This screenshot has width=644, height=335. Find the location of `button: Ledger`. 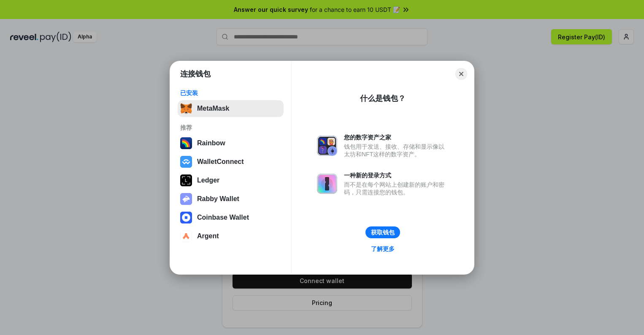

button: Ledger is located at coordinates (230, 181).